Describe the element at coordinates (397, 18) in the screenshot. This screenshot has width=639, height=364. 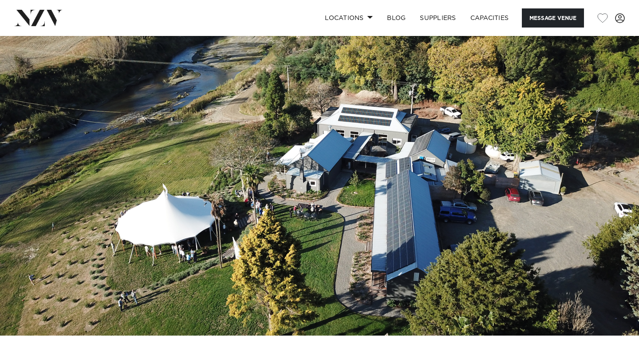
I see `a: BLOG` at that location.